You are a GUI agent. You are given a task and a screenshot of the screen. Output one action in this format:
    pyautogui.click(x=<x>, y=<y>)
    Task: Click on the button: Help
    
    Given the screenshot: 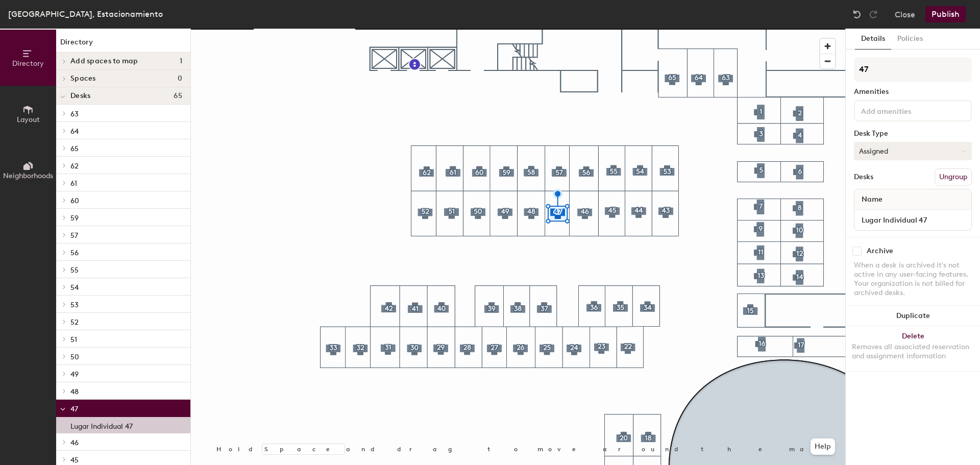 What is the action you would take?
    pyautogui.click(x=823, y=446)
    